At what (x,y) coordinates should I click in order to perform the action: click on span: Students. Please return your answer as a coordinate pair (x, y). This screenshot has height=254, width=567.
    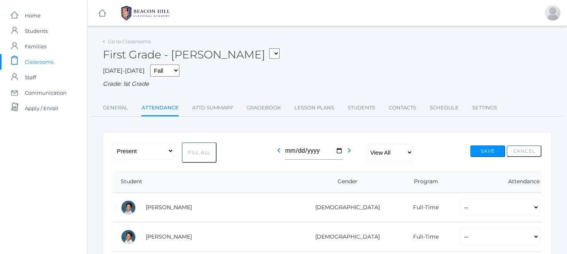
    Looking at the image, I should click on (36, 31).